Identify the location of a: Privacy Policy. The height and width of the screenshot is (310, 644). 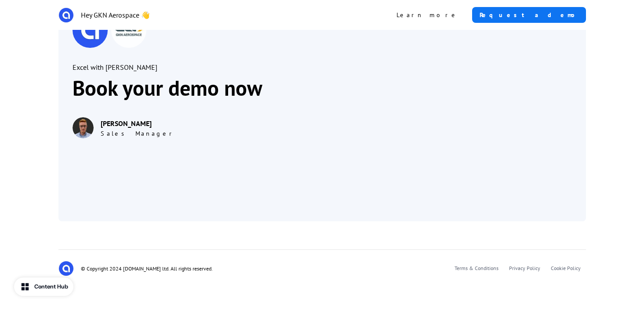
(524, 268).